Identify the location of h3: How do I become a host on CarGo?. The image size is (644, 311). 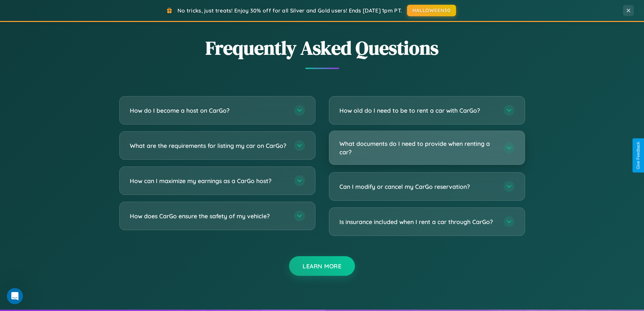
(208, 110).